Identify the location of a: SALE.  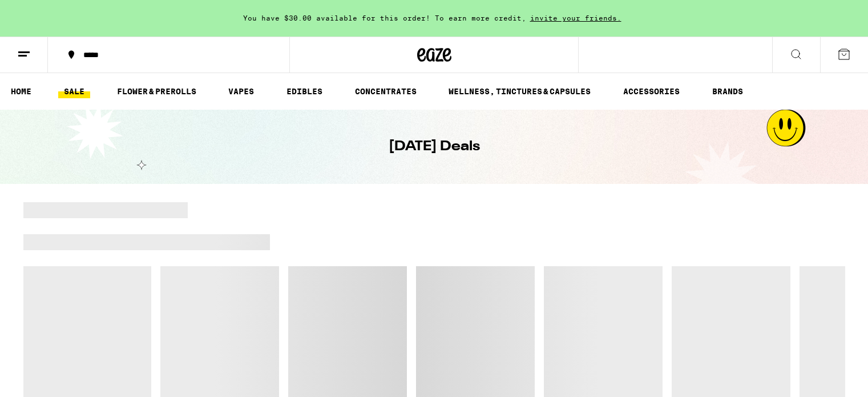
(75, 92).